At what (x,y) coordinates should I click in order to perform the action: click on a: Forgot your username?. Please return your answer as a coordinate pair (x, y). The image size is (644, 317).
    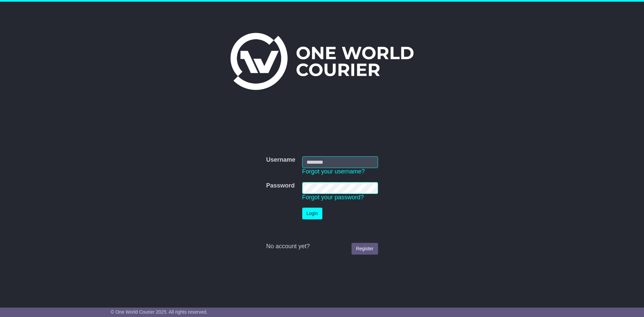
    Looking at the image, I should click on (333, 171).